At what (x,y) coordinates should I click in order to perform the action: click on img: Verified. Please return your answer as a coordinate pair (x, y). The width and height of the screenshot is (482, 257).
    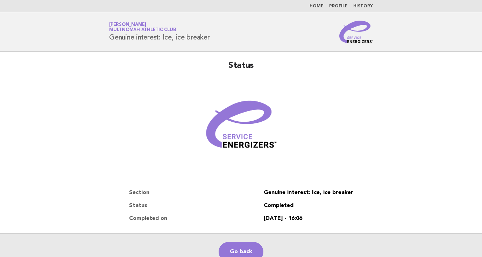
    Looking at the image, I should click on (241, 128).